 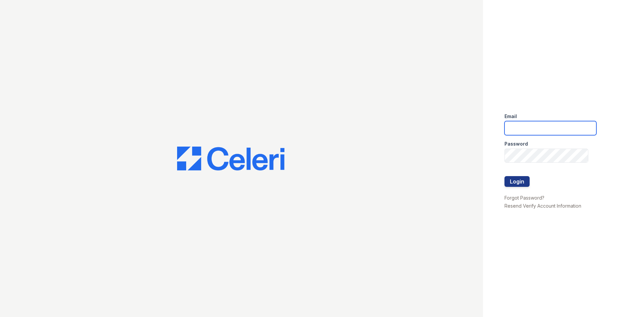 What do you see at coordinates (517, 181) in the screenshot?
I see `button: Login` at bounding box center [517, 181].